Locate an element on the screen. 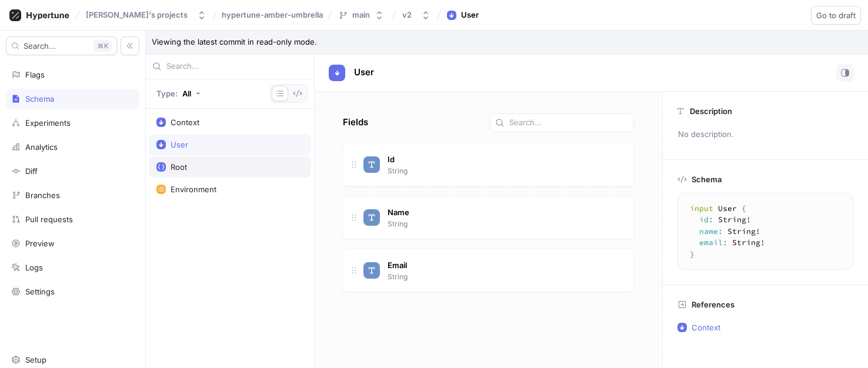 This screenshot has width=868, height=368. span: Email is located at coordinates (397, 265).